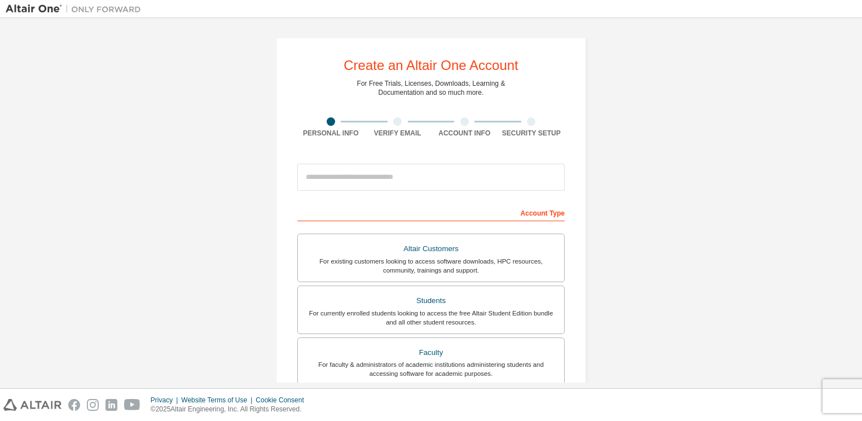 The width and height of the screenshot is (862, 421). I want to click on div: For currently enrolled students looking to access the free Altair Student Edition bundle and all ..., so click(431, 318).